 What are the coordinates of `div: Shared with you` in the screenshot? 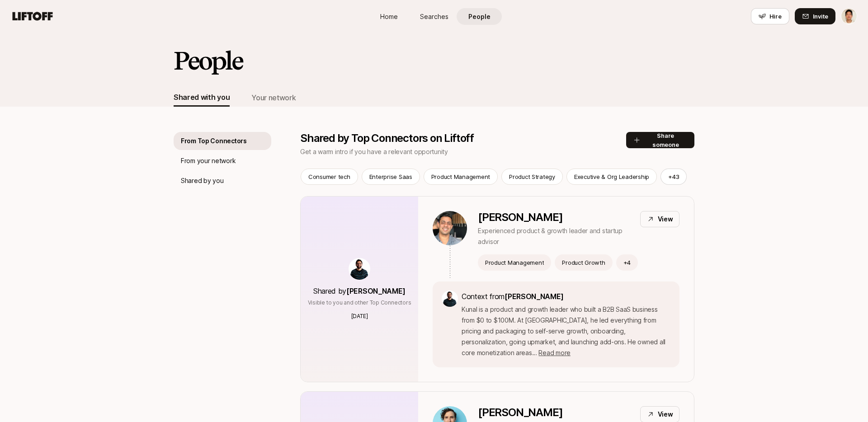 It's located at (202, 98).